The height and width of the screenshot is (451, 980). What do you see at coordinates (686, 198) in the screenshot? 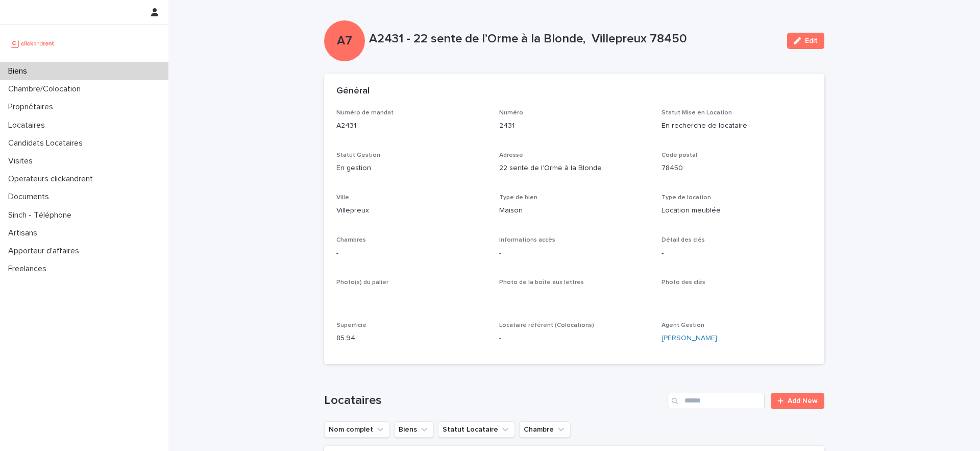
I see `span: Type de location` at bounding box center [686, 198].